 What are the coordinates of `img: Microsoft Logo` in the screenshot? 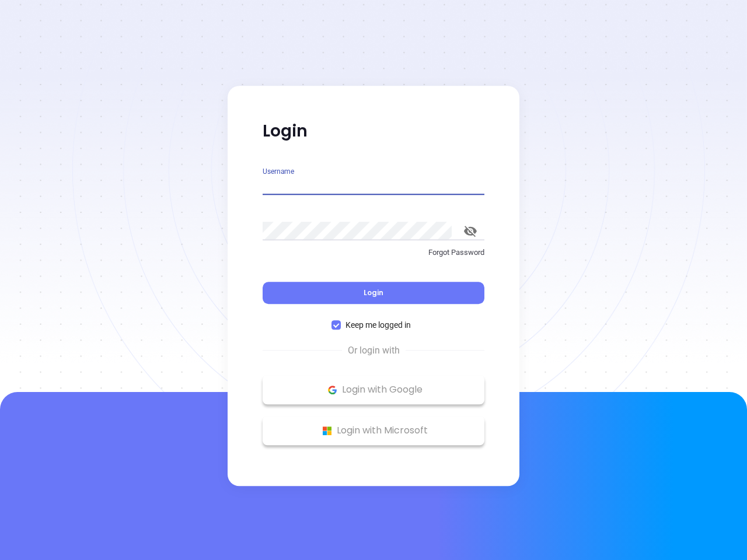 It's located at (327, 430).